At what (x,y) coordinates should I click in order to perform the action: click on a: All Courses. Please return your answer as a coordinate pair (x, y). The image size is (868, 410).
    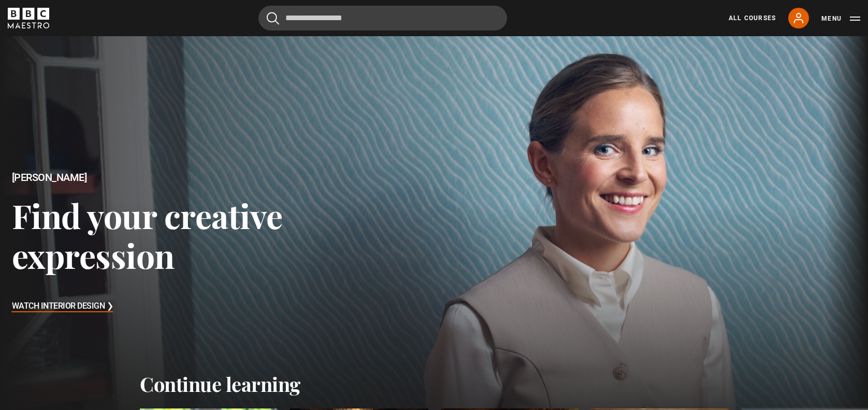
    Looking at the image, I should click on (752, 18).